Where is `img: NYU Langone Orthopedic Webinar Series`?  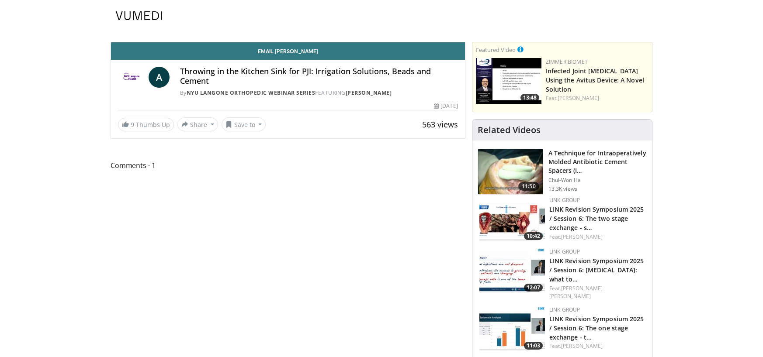
img: NYU Langone Orthopedic Webinar Series is located at coordinates (132, 77).